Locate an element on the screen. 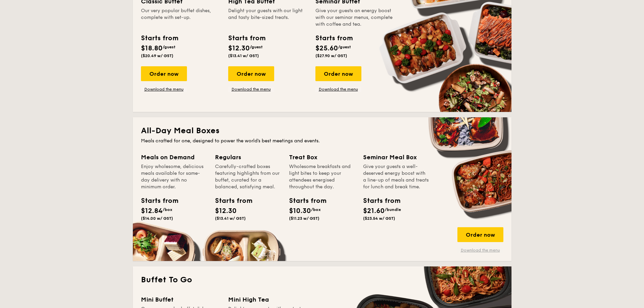 The height and width of the screenshot is (308, 644). span: $25.60 is located at coordinates (326, 49).